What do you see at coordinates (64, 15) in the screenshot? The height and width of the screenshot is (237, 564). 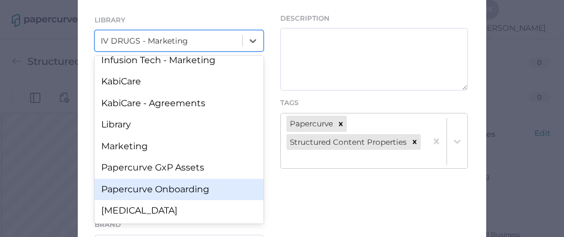 I see `img: default-viewcontrols.svg` at bounding box center [64, 15].